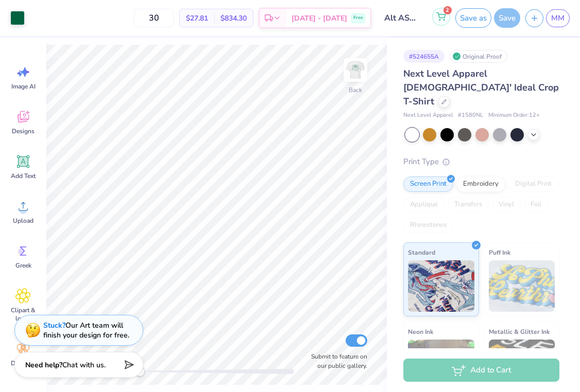  What do you see at coordinates (558, 18) in the screenshot?
I see `a: MM` at bounding box center [558, 18].